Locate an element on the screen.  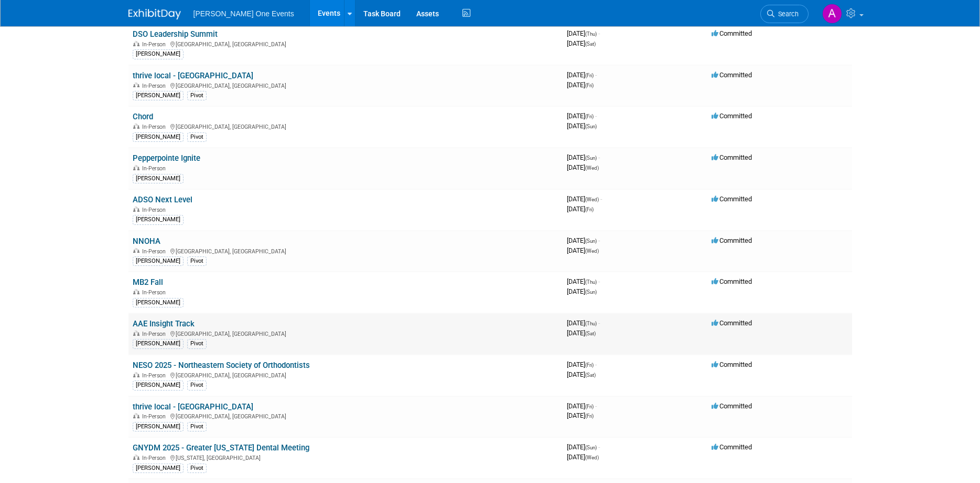
a: Pepperpointe Ignite is located at coordinates (166, 158).